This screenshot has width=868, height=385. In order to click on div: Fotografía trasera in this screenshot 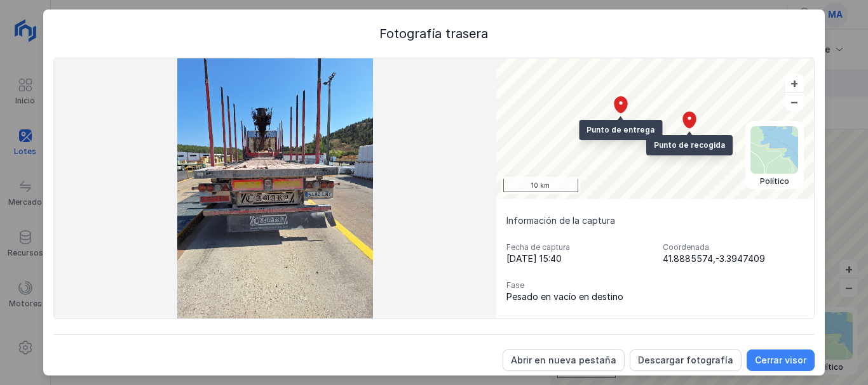, I will do `click(434, 34)`.